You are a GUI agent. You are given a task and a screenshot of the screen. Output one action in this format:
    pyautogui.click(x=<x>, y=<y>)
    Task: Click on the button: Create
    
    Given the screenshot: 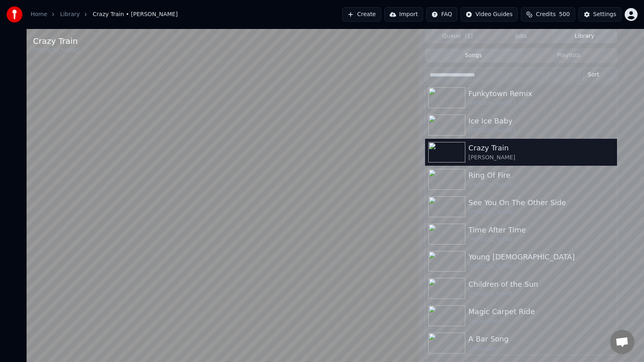 What is the action you would take?
    pyautogui.click(x=361, y=14)
    